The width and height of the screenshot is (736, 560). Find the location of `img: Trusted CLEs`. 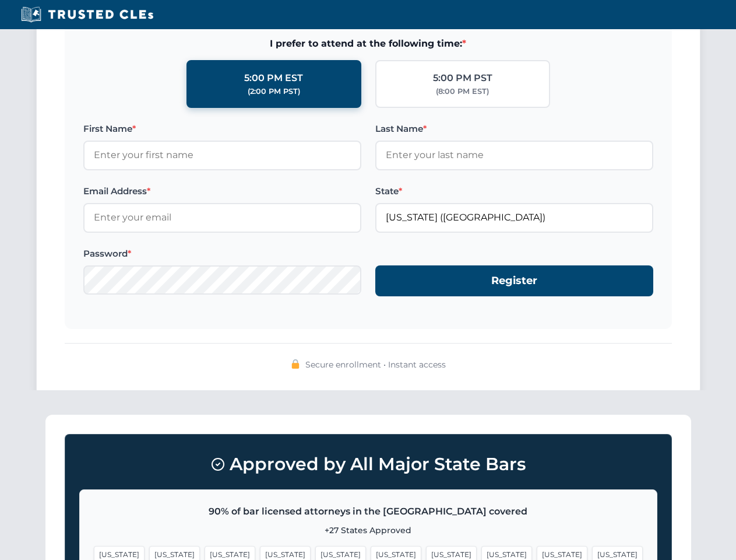

img: Trusted CLEs is located at coordinates (87, 15).